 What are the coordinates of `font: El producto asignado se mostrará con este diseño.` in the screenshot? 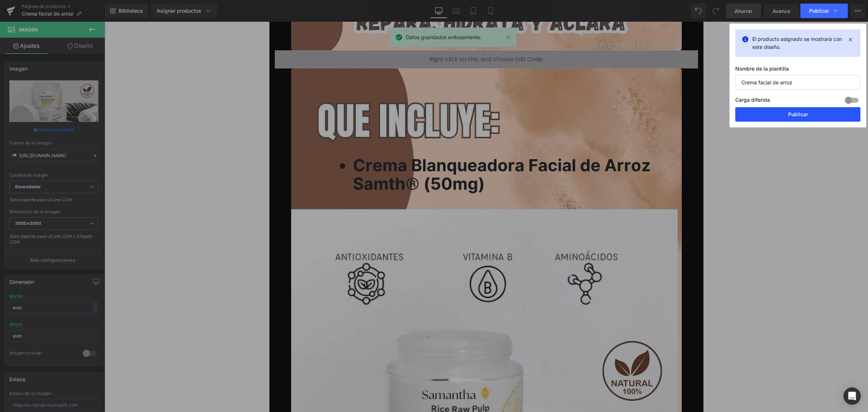 It's located at (797, 43).